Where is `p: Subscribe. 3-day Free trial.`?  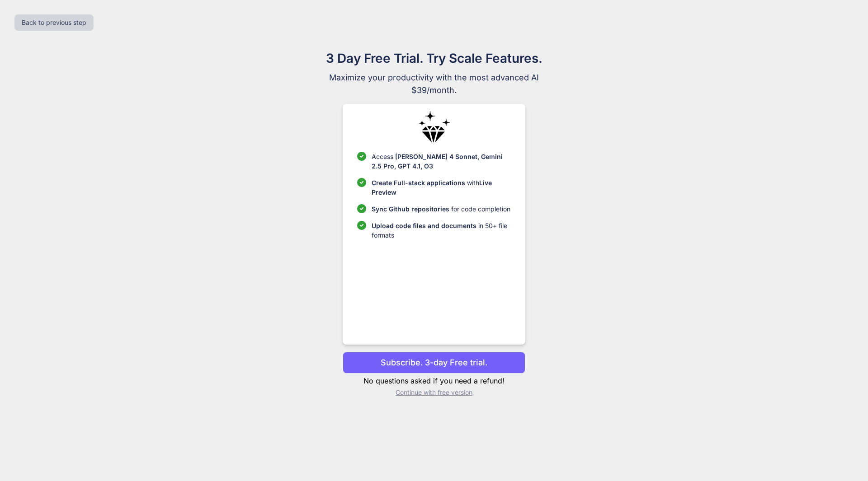 p: Subscribe. 3-day Free trial. is located at coordinates (434, 362).